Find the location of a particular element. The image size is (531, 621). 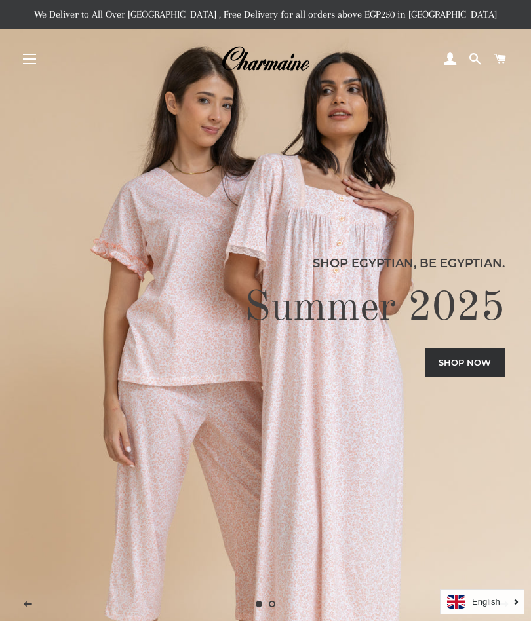

p: Shop Egyptian, Be Egyptian. is located at coordinates (265, 263).